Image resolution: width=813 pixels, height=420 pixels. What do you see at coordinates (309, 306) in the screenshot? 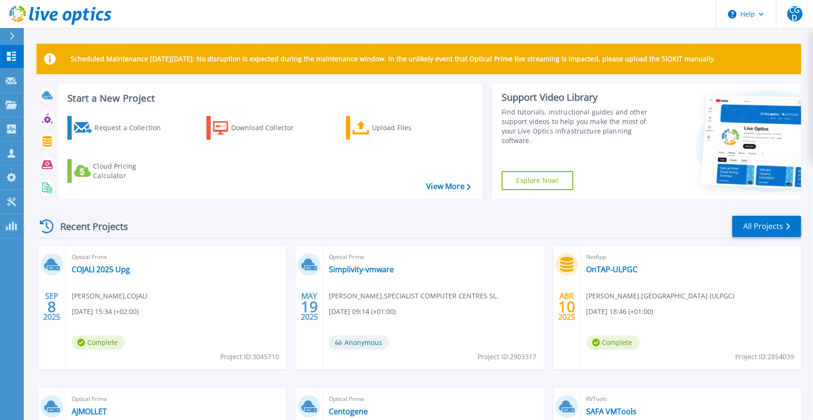
I see `div: MAY 2025` at bounding box center [309, 306].